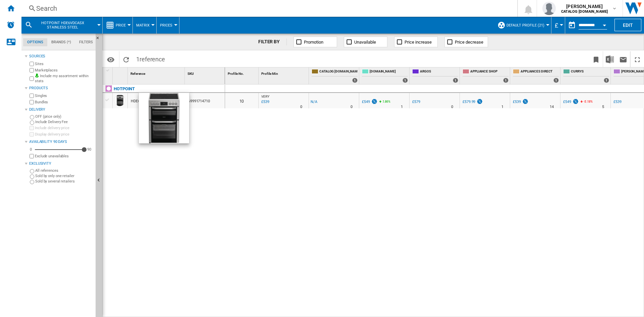  What do you see at coordinates (144, 25) in the screenshot?
I see `div: Matrix` at bounding box center [144, 25].